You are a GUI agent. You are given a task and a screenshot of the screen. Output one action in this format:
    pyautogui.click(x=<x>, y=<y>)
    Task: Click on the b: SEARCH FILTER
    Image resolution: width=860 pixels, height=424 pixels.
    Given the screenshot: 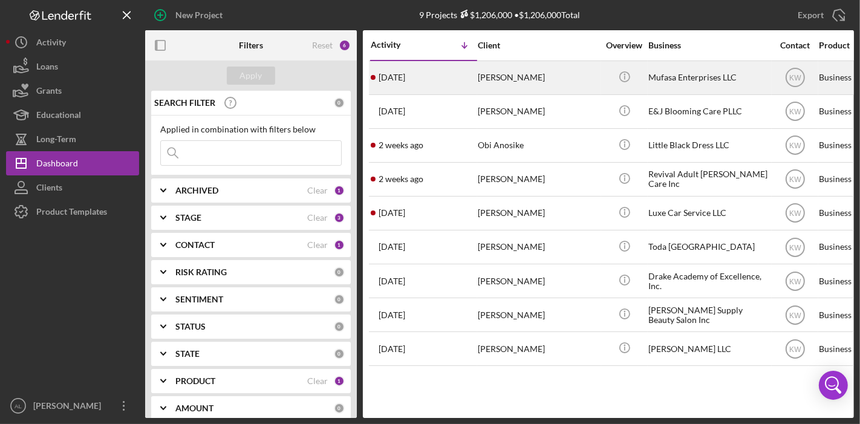 What is the action you would take?
    pyautogui.click(x=184, y=103)
    